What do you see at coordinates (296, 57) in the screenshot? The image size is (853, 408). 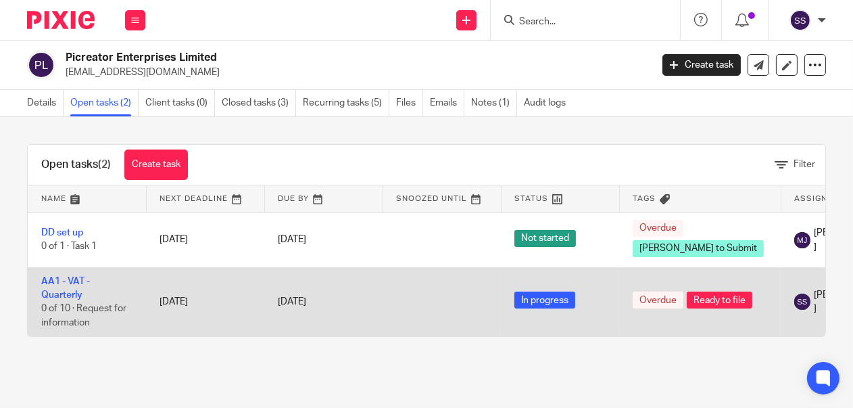 I see `h2: Picreator Enterprises Limited` at bounding box center [296, 57].